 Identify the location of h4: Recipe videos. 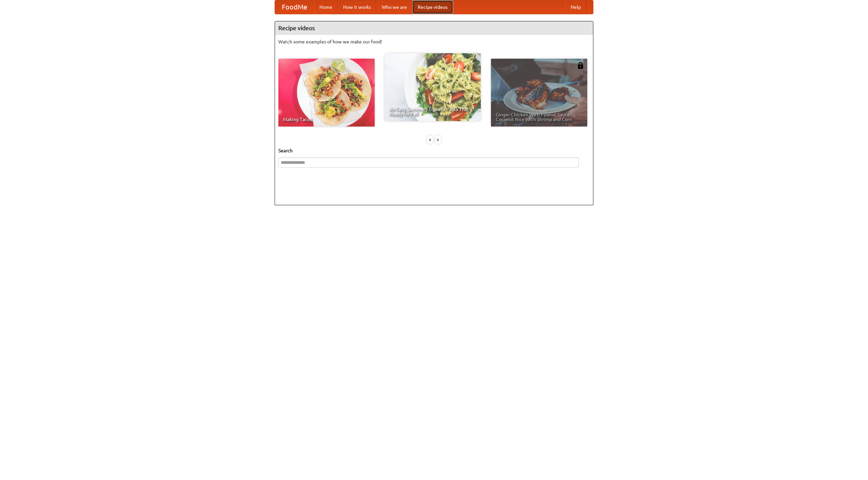
(434, 28).